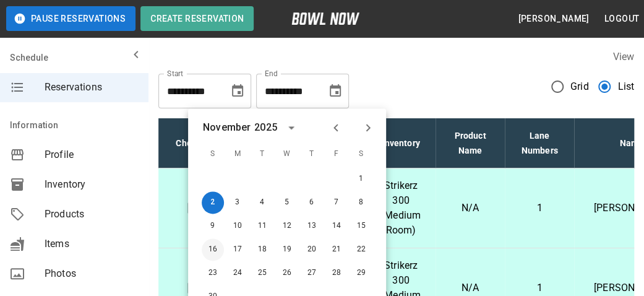  What do you see at coordinates (193, 143) in the screenshot?
I see `th: Check In` at bounding box center [193, 143].